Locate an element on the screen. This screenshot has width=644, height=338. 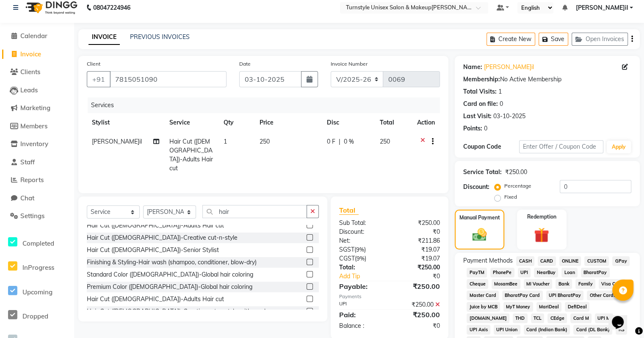
span: Leads is located at coordinates (29, 90).